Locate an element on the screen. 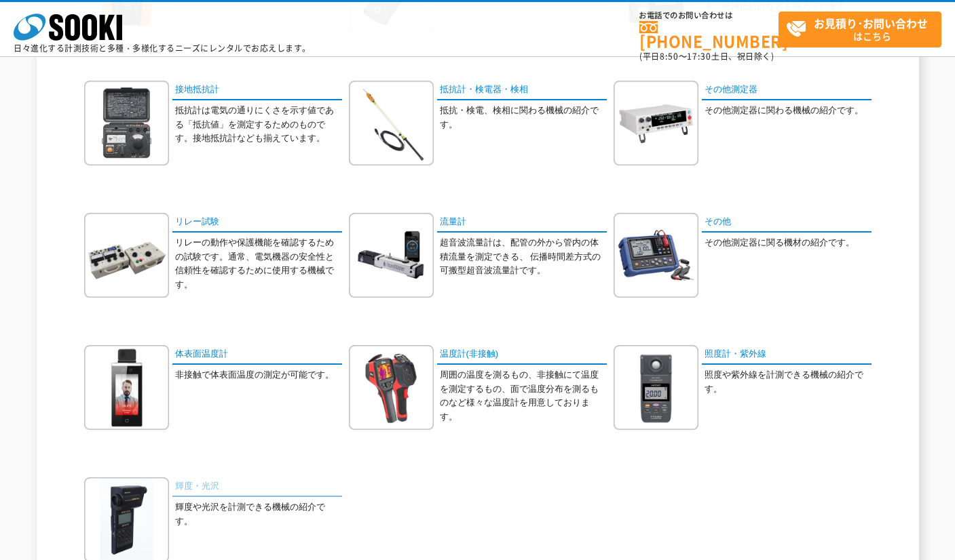  a: リレー試験 is located at coordinates (257, 223).